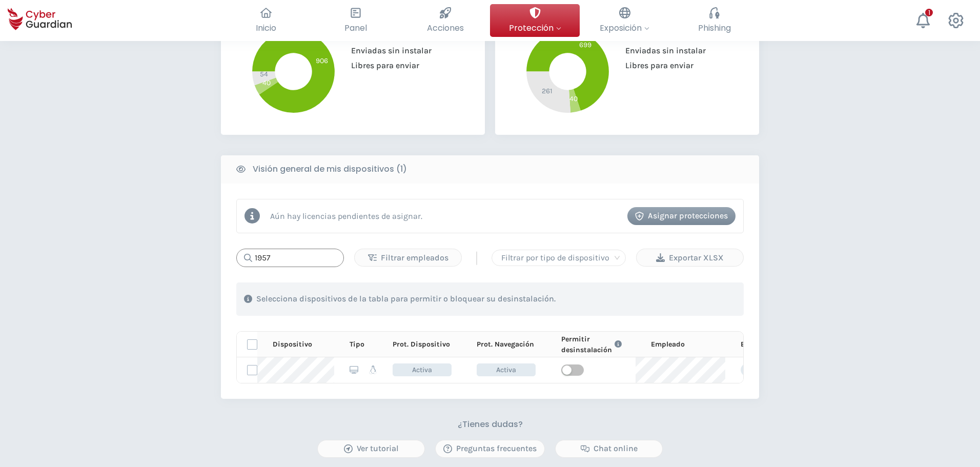 This screenshot has height=467, width=980. Describe the element at coordinates (624, 21) in the screenshot. I see `button: Exposición` at that location.